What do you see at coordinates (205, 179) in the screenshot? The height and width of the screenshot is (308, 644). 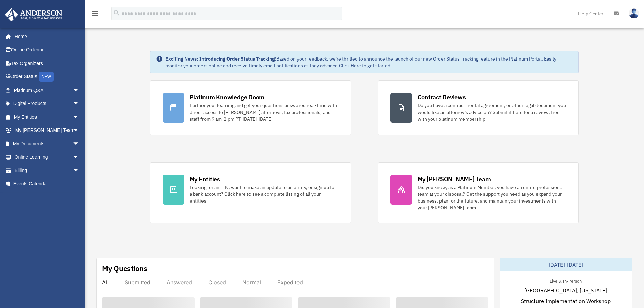 I see `div: My Entities` at bounding box center [205, 179].